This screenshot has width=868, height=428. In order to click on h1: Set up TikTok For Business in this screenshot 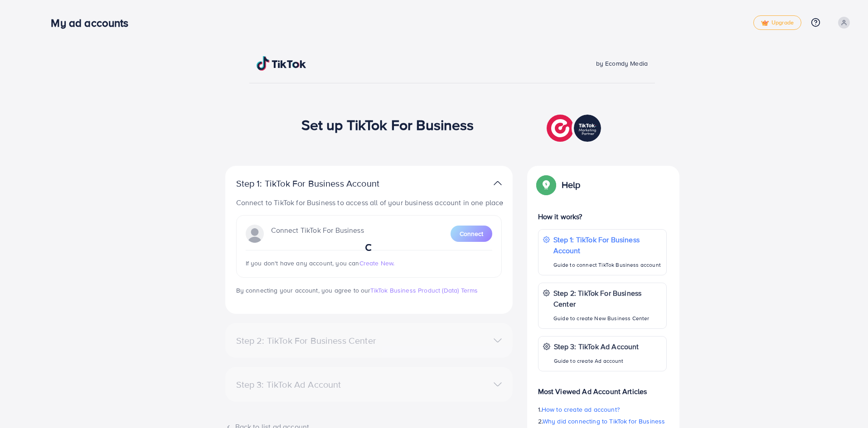, I will do `click(387, 125)`.